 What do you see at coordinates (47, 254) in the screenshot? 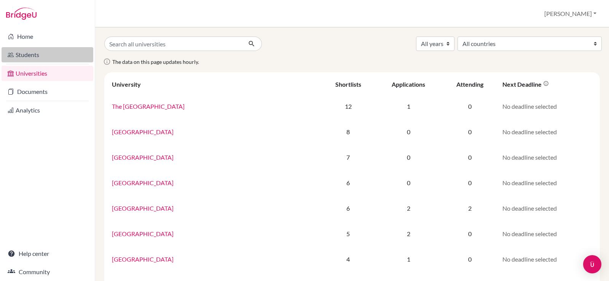
I see `a: Help center` at bounding box center [47, 254].